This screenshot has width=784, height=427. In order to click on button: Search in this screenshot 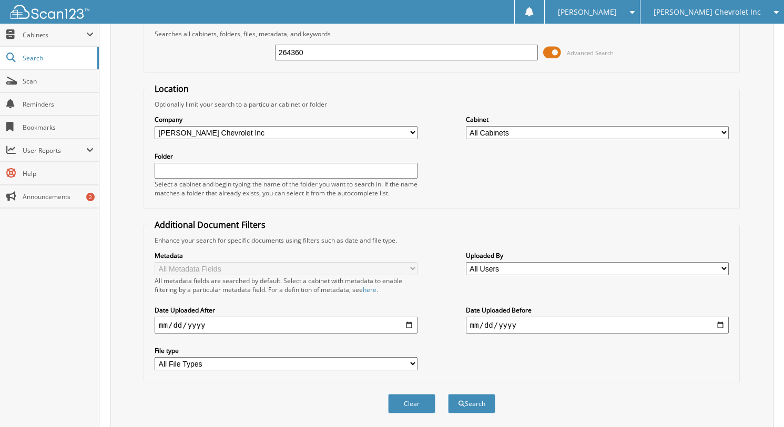, I will do `click(472, 404)`.